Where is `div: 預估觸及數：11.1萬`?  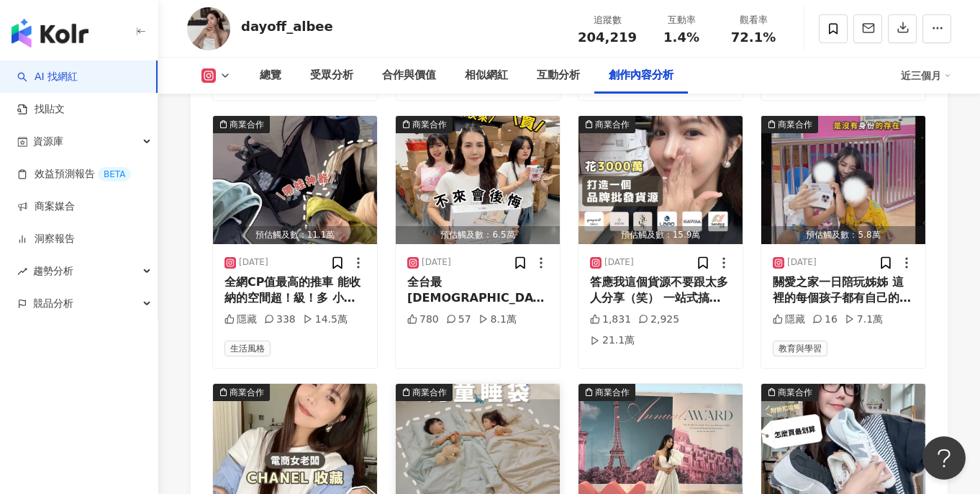
div: 預估觸及數：11.1萬 is located at coordinates (295, 235).